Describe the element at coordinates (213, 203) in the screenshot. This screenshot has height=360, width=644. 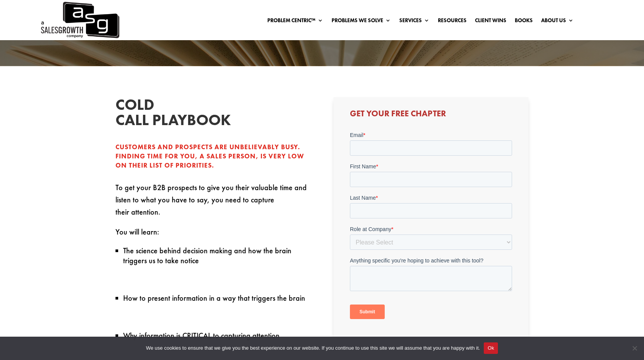
I see `p: To get your B2B prospects to give you their valuable time and listen to what you have to say, you...` at that location.